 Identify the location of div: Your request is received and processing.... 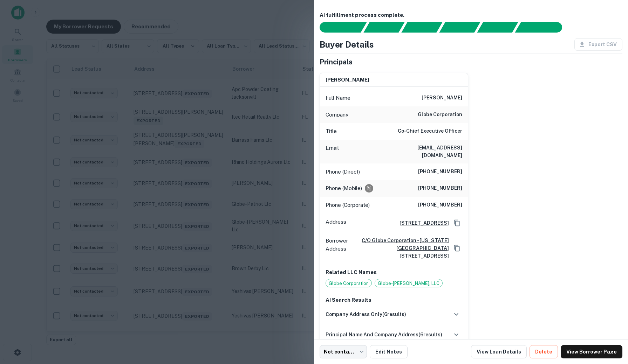
(384, 27).